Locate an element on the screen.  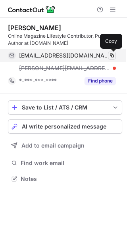
img: ContactOut v5.3.10 is located at coordinates (32, 10).